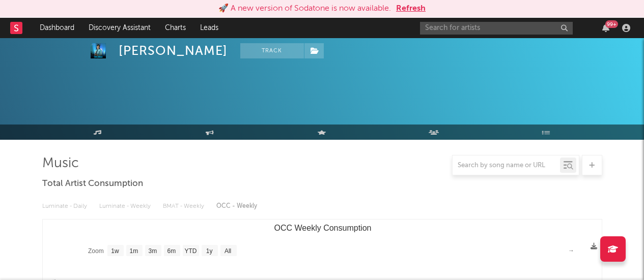 Image resolution: width=644 pixels, height=280 pixels. What do you see at coordinates (611, 24) in the screenshot?
I see `div: 99 +` at bounding box center [611, 24].